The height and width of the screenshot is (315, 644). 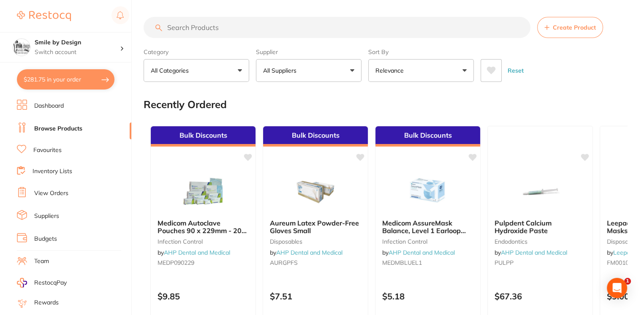 I want to click on label: Category, so click(x=196, y=52).